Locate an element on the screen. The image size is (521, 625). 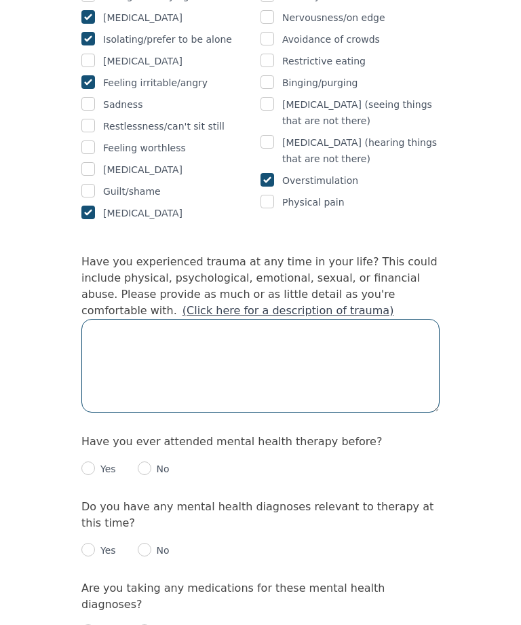
p: Overstimulation is located at coordinates (320, 180).